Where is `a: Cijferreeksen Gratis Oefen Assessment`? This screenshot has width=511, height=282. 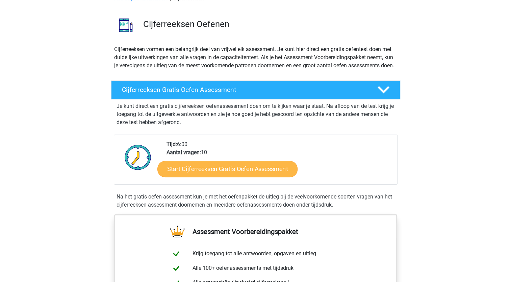 a: Cijferreeksen Gratis Oefen Assessment is located at coordinates (256, 90).